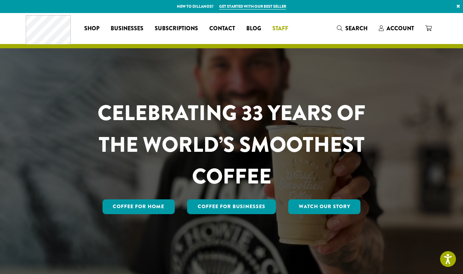 This screenshot has height=274, width=463. I want to click on span: Staff, so click(280, 29).